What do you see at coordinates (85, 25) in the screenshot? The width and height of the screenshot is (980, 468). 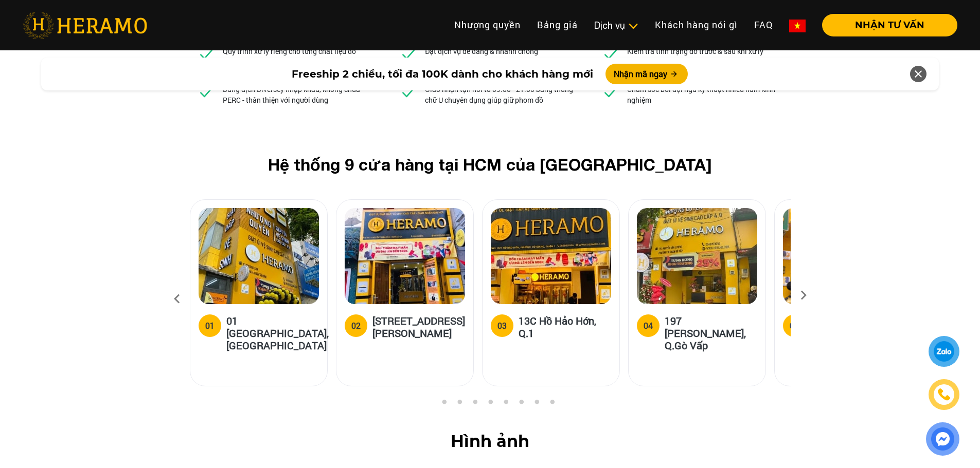 I see `img: heramo-logo.png` at bounding box center [85, 25].